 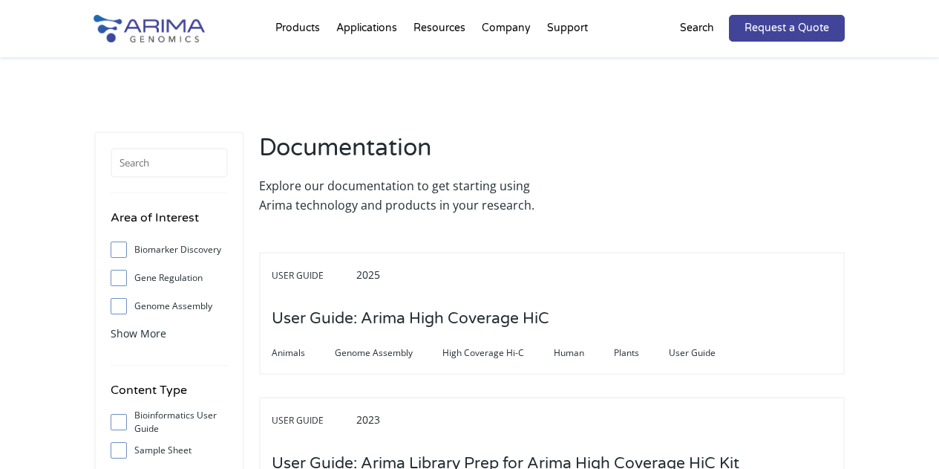 I want to click on span: Plants, so click(x=642, y=353).